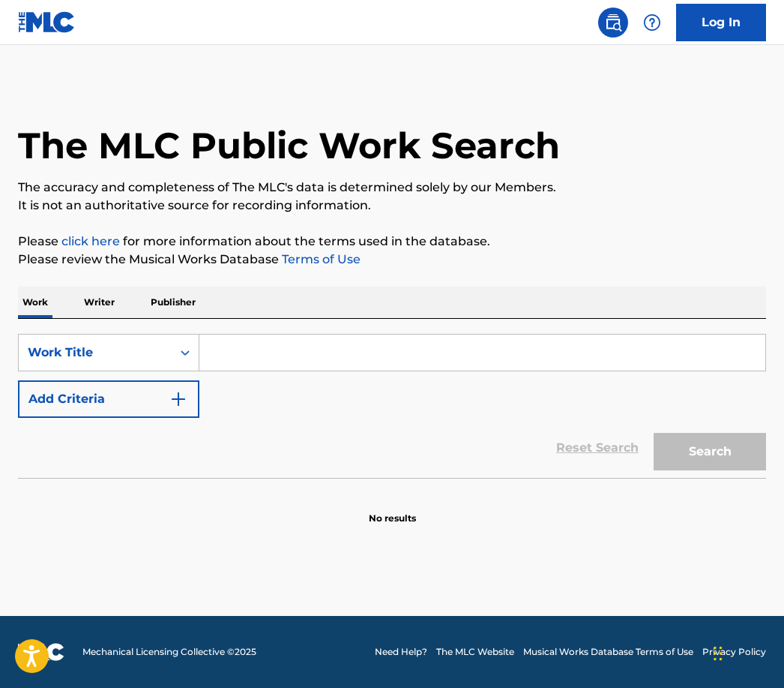 This screenshot has width=784, height=688. What do you see at coordinates (91, 240) in the screenshot?
I see `a: click here` at bounding box center [91, 240].